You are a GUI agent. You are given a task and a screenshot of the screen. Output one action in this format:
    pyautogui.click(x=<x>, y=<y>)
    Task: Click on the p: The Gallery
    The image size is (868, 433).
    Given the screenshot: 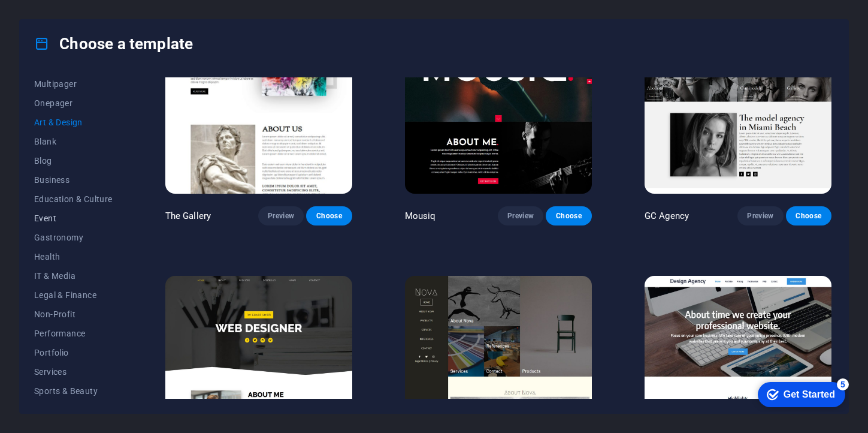 What is the action you would take?
    pyautogui.click(x=188, y=216)
    